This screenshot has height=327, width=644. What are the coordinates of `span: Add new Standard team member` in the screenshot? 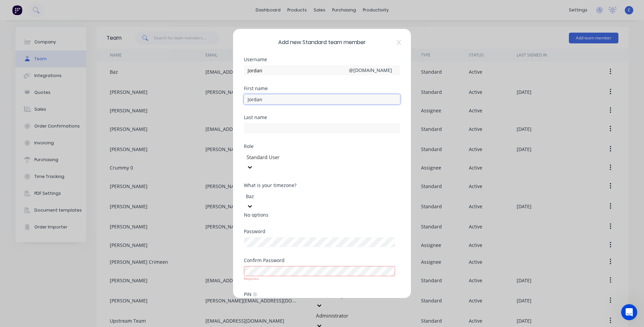 It's located at (322, 42).